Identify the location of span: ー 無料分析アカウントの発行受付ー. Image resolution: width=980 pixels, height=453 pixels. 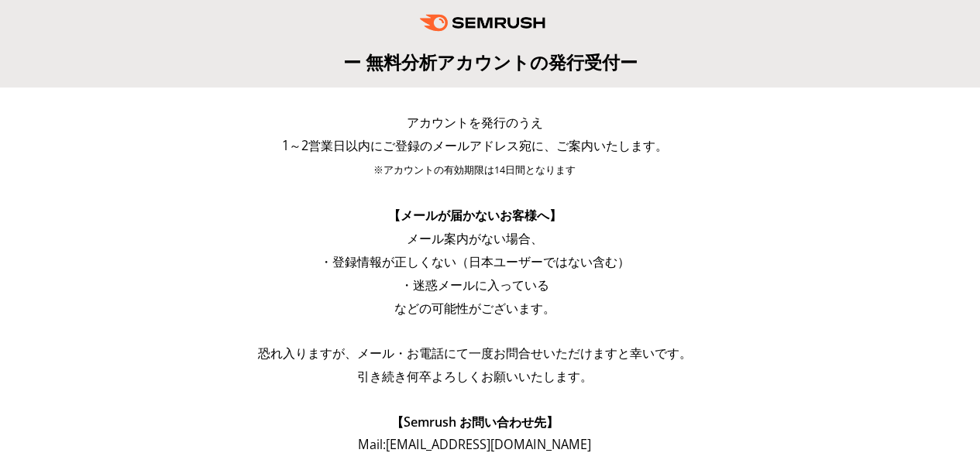
(490, 62).